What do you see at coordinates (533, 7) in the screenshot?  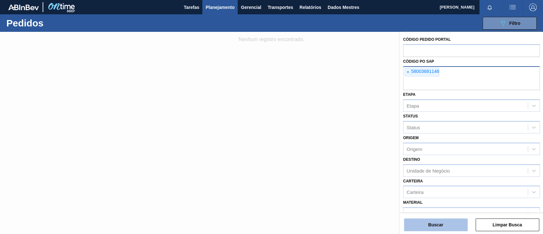 I see `img: Sair` at bounding box center [533, 7].